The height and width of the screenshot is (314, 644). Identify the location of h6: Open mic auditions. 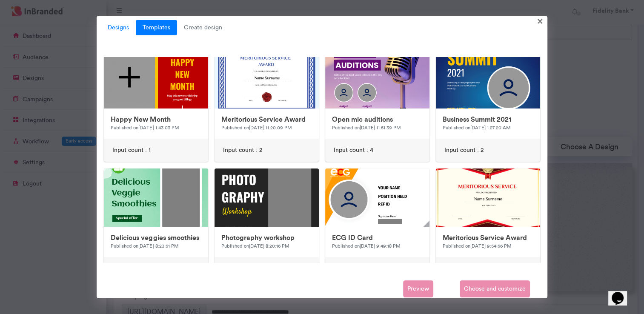
(377, 119).